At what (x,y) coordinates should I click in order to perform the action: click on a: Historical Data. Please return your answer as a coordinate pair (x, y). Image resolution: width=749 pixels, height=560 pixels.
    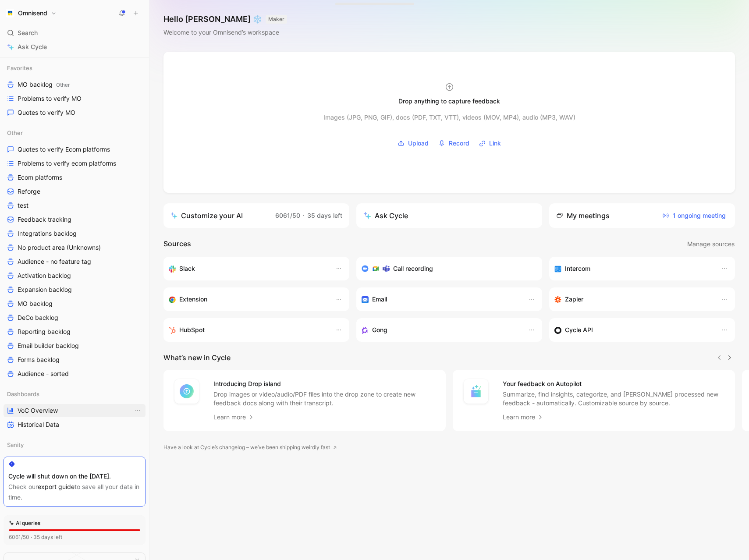
    Looking at the image, I should click on (75, 425).